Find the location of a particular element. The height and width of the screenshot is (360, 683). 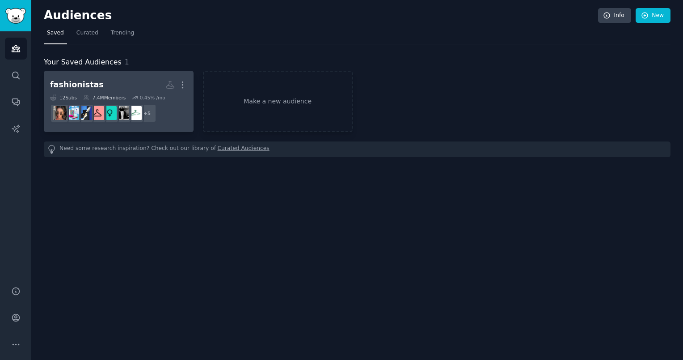

img: fashion is located at coordinates (85, 113).